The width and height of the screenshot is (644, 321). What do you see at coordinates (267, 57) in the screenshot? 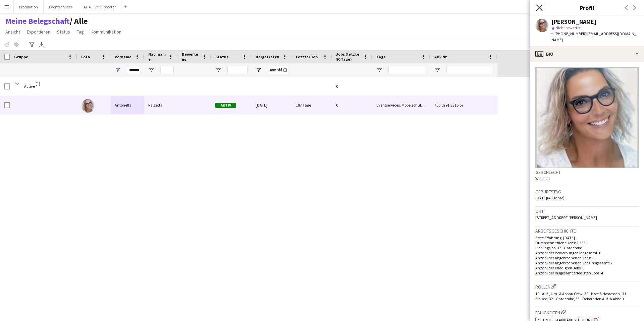
I see `span: Beigetreten` at bounding box center [267, 57].